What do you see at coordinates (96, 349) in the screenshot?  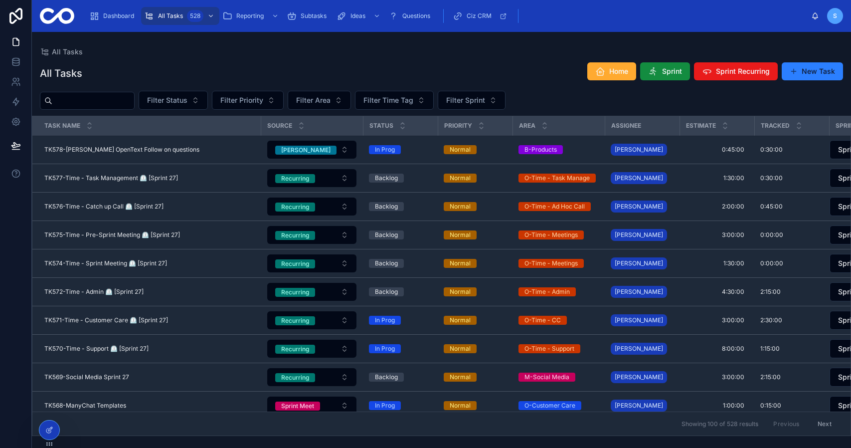 I see `span: TK570-Time - Support ⏲️ [Sprint 27]` at bounding box center [96, 349].